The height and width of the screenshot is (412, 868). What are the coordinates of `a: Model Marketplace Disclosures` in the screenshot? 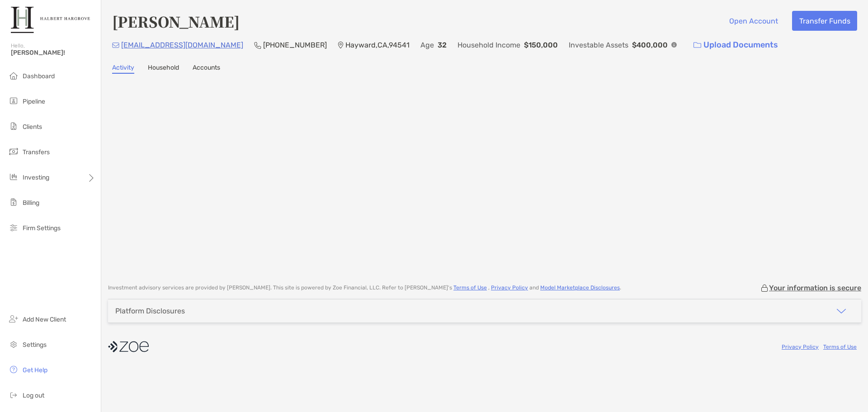 It's located at (580, 288).